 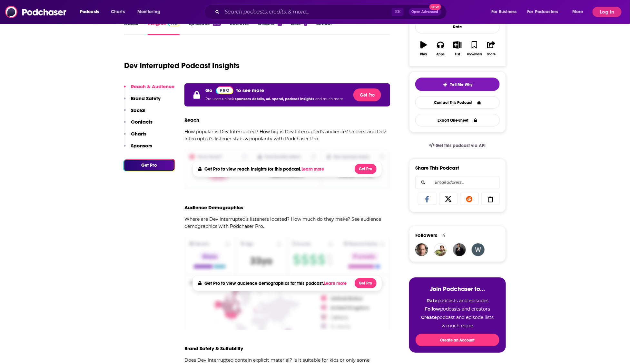 What do you see at coordinates (36, 12) in the screenshot?
I see `img: Podchaser - Follow, Share and Rate Podcasts` at bounding box center [36, 12].